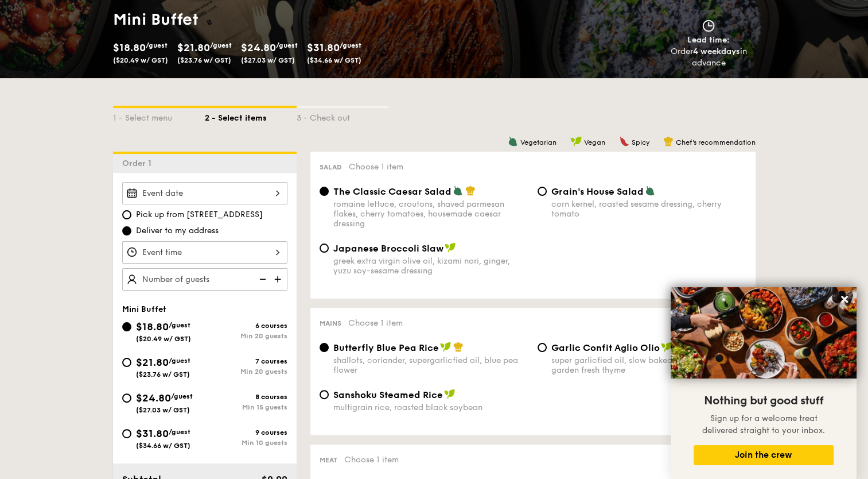  What do you see at coordinates (246, 326) in the screenshot?
I see `div: 6 courses` at bounding box center [246, 326].